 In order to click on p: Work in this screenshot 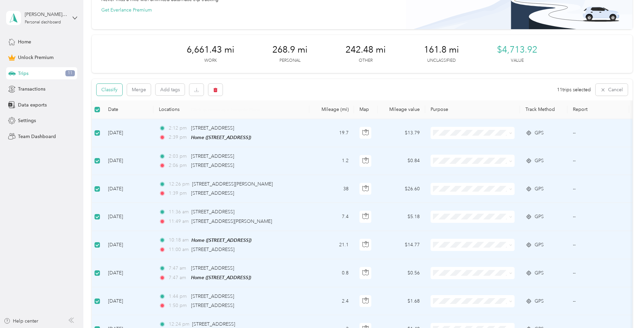, I will do `click(210, 61)`.